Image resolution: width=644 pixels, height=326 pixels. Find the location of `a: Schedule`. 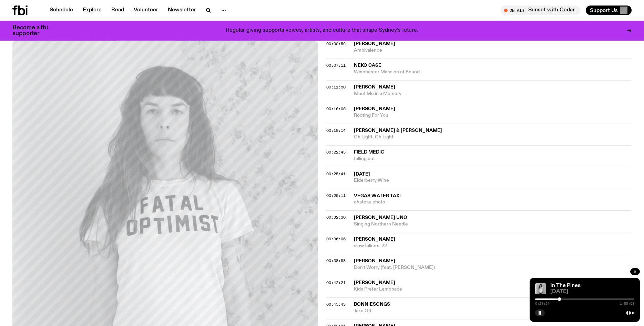

a: Schedule is located at coordinates (61, 10).